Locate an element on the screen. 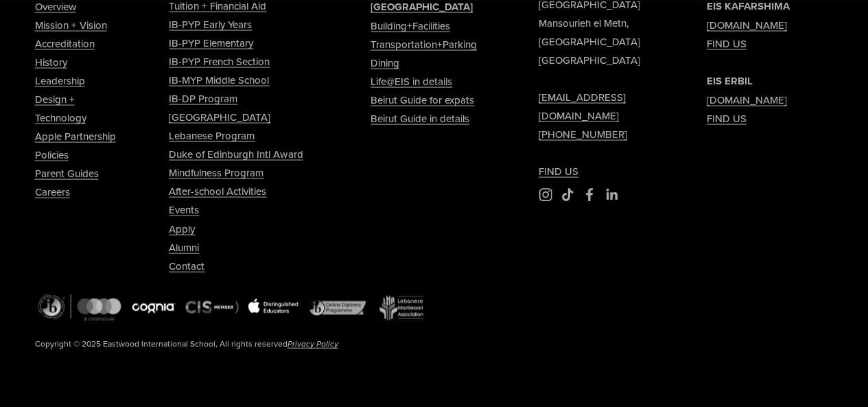  em: Privacy Policy is located at coordinates (313, 343).